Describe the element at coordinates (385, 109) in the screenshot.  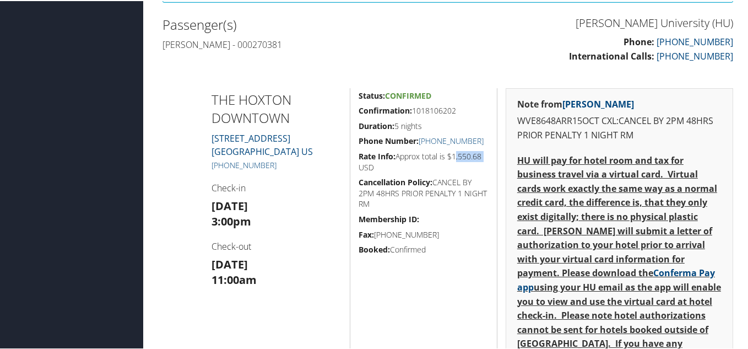
I see `strong: Confirmation:` at that location.